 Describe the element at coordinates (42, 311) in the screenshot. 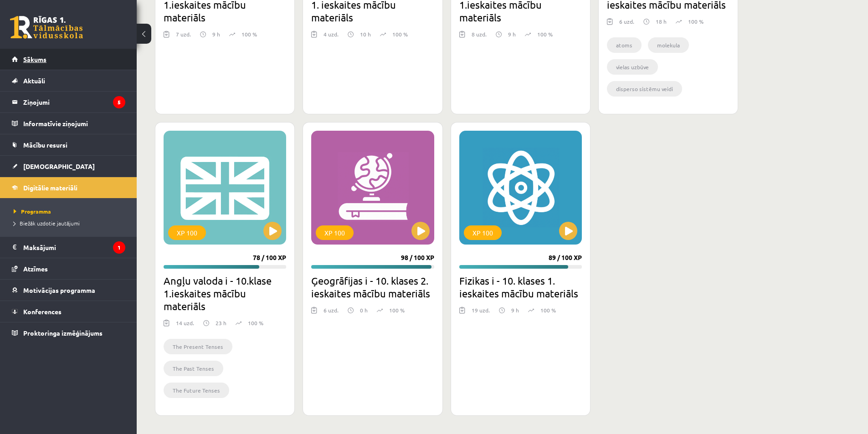

I see `span: Konferences` at that location.